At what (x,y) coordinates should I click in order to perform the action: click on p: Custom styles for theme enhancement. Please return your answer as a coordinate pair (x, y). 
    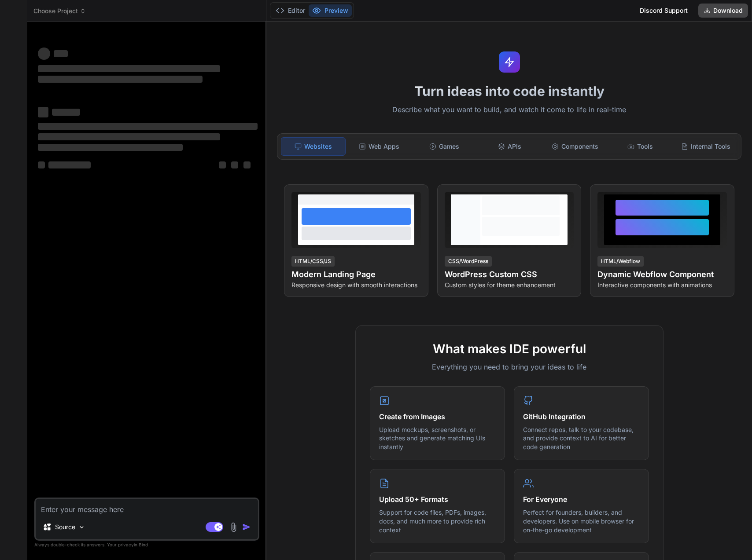
    Looking at the image, I should click on (510, 285).